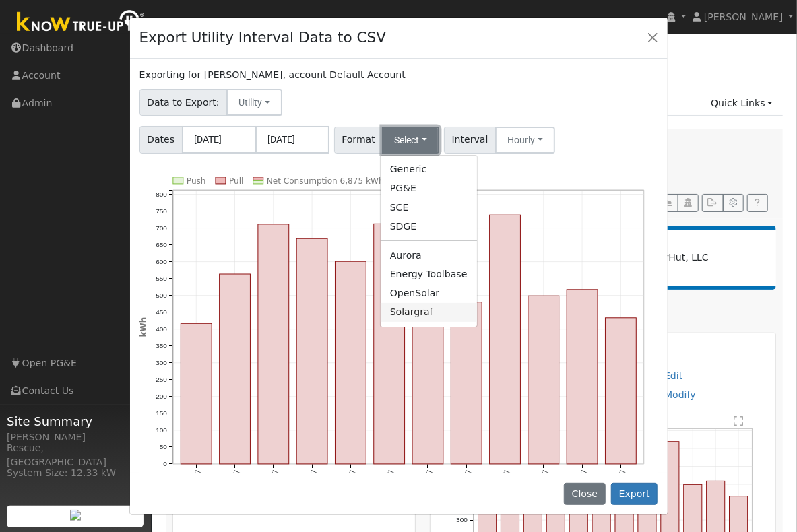 The image size is (797, 532). I want to click on a: Aurora, so click(429, 255).